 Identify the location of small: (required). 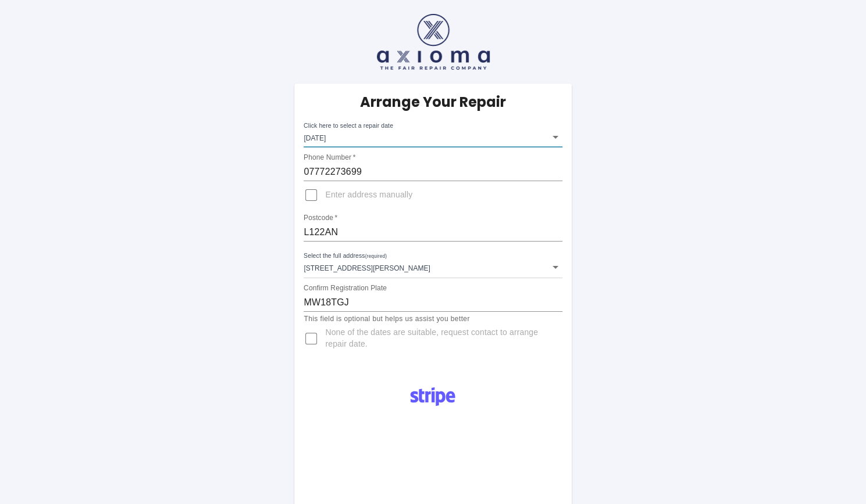
(375, 256).